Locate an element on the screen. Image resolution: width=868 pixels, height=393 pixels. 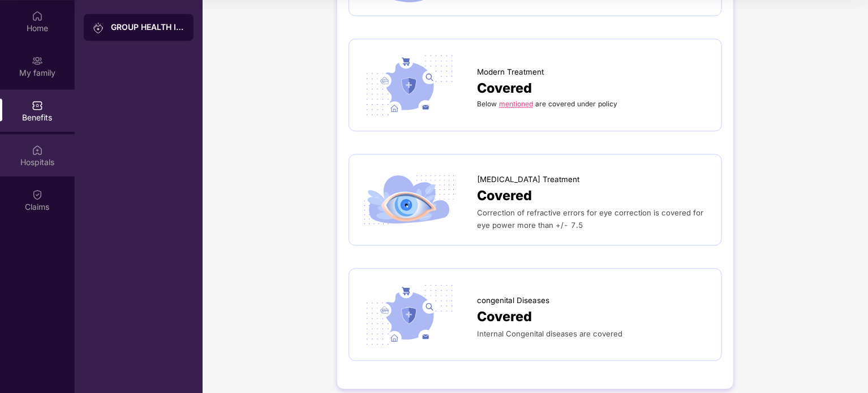
span: covered is located at coordinates (562, 103).